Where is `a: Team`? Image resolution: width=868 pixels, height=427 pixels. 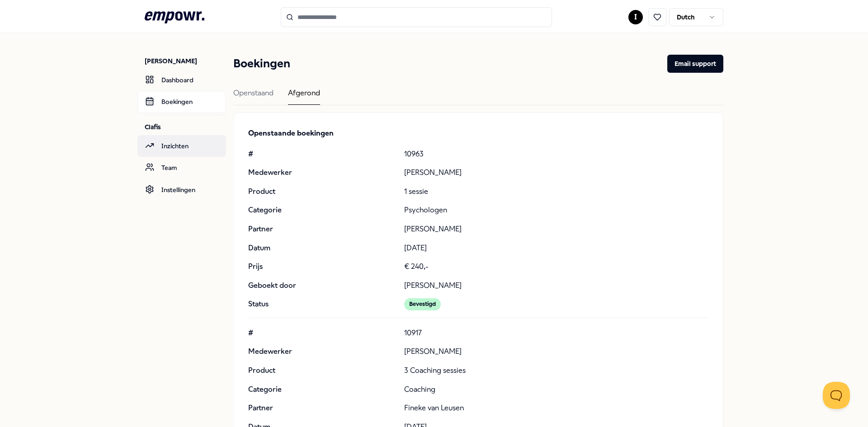
a: Team is located at coordinates (182, 168).